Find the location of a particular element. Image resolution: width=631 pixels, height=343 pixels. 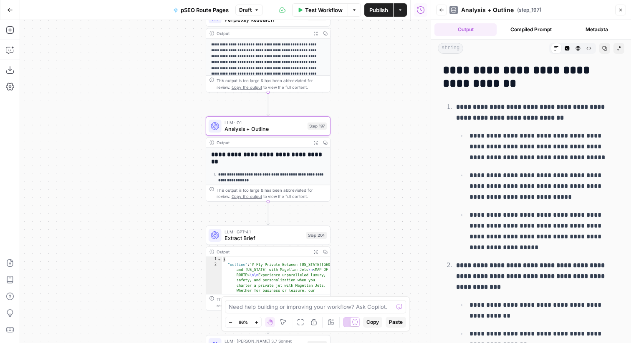

button: Paste is located at coordinates (395, 322).